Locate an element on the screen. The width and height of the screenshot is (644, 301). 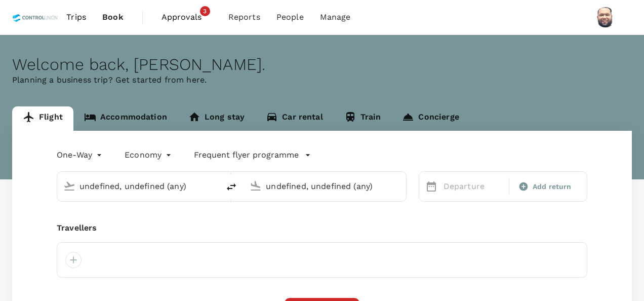
p: Departure is located at coordinates (473, 187).